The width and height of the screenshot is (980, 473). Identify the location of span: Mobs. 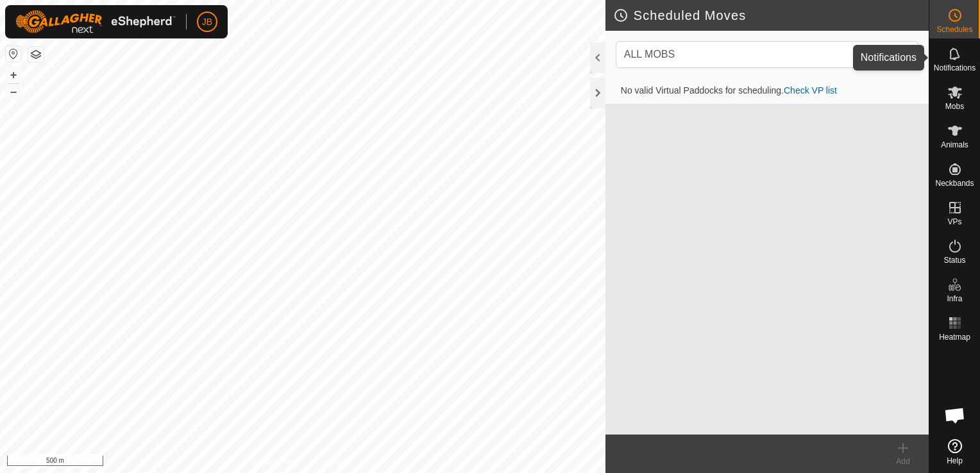
(954, 106).